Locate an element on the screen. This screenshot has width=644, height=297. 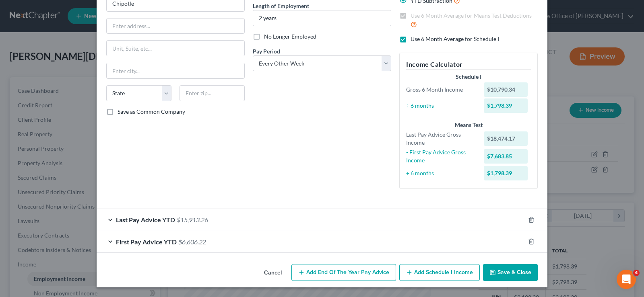
span: $15,913.26 is located at coordinates (192, 219).